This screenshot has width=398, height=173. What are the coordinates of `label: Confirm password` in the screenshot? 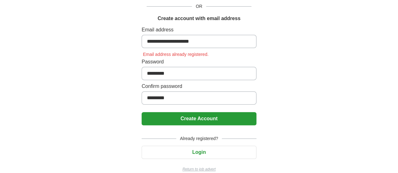 It's located at (199, 87).